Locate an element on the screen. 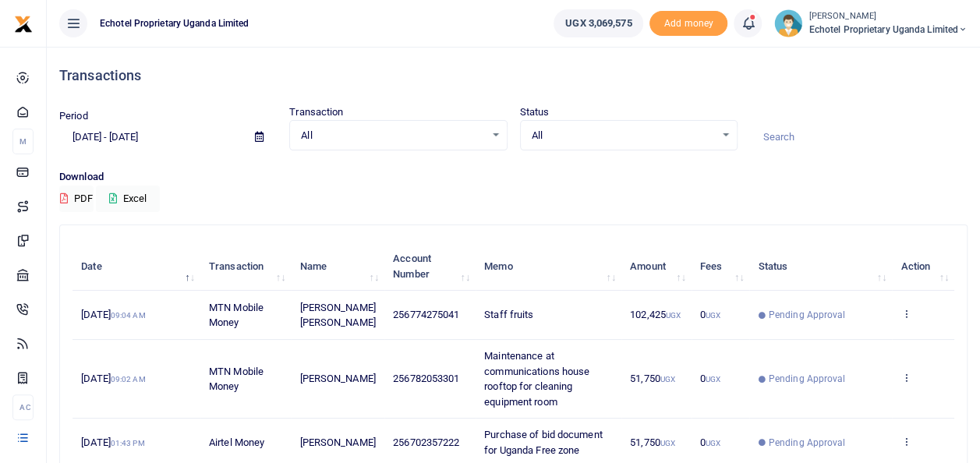 This screenshot has height=463, width=980. h4: Transactions is located at coordinates (513, 76).